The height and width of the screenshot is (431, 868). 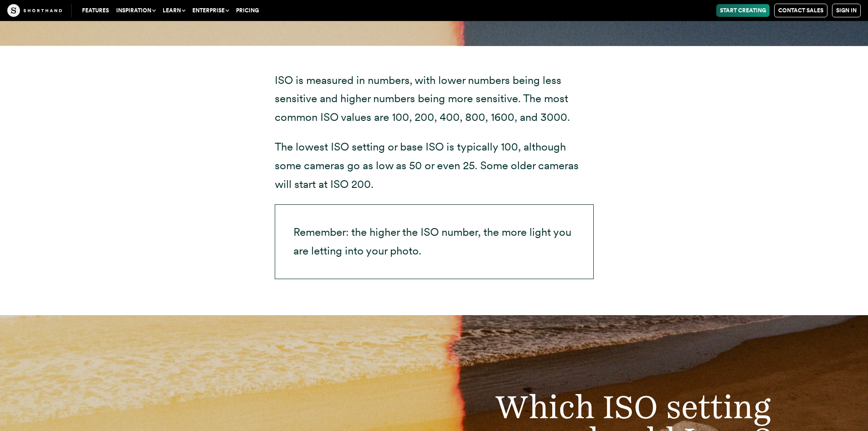 I want to click on p: Remember: the higher the ISO number, the more light you are letting into your photo., so click(x=434, y=242).